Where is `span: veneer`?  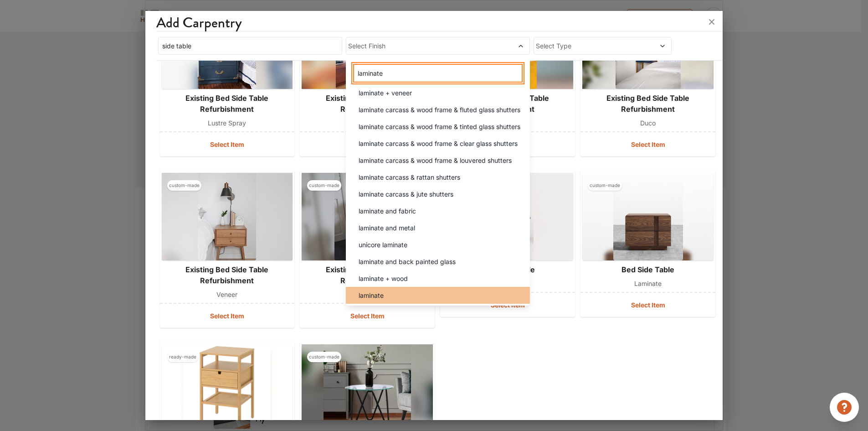
span: veneer is located at coordinates (227, 294).